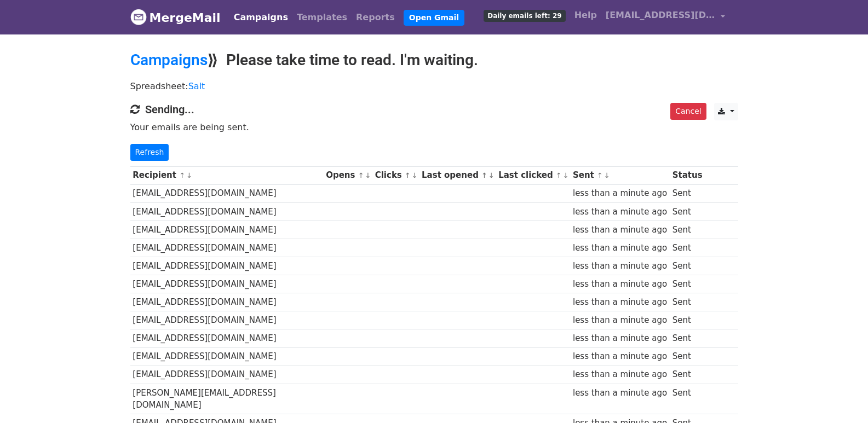 This screenshot has width=868, height=423. Describe the element at coordinates (524, 15) in the screenshot. I see `a: Daily emails left: 29` at that location.